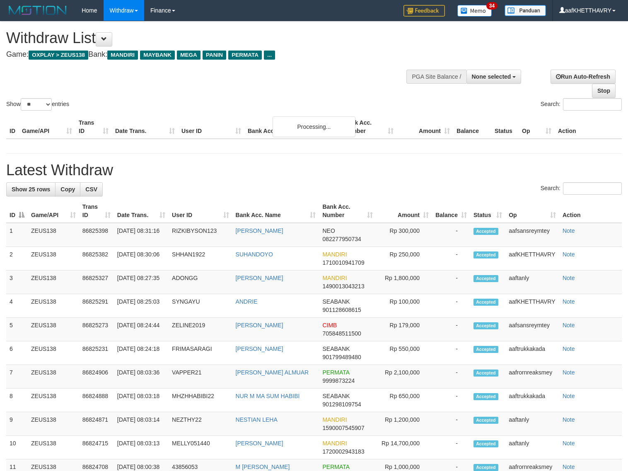  Describe the element at coordinates (188, 55) in the screenshot. I see `span: MEGA` at that location.